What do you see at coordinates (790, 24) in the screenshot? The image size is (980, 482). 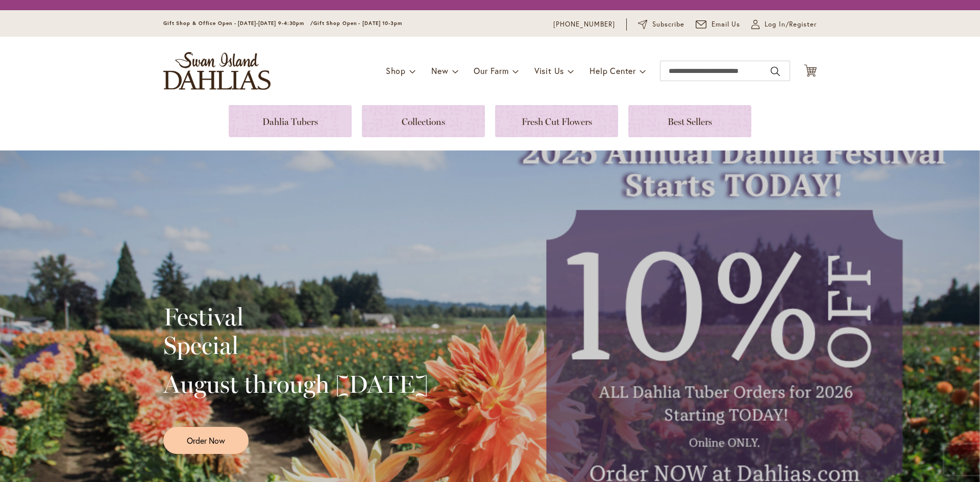 I see `span: Log In/Register` at bounding box center [790, 24].